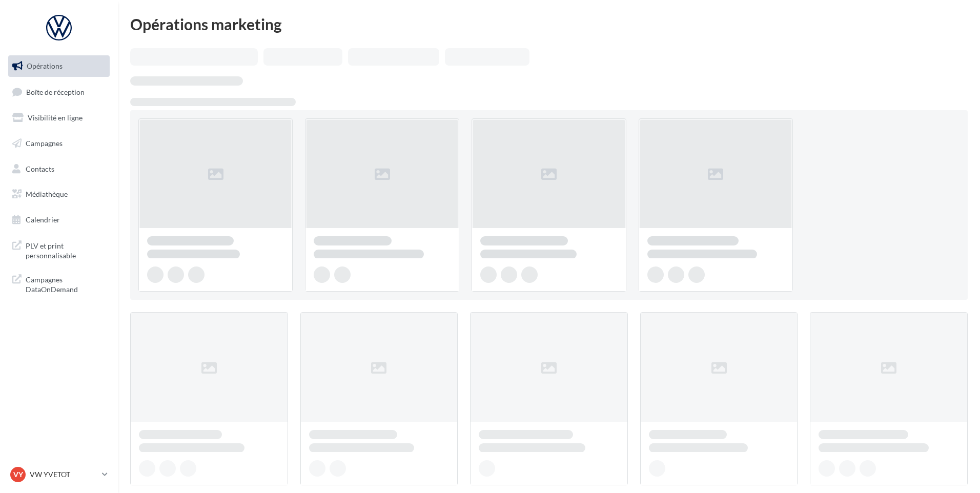  Describe the element at coordinates (46, 194) in the screenshot. I see `span: Médiathèque` at that location.